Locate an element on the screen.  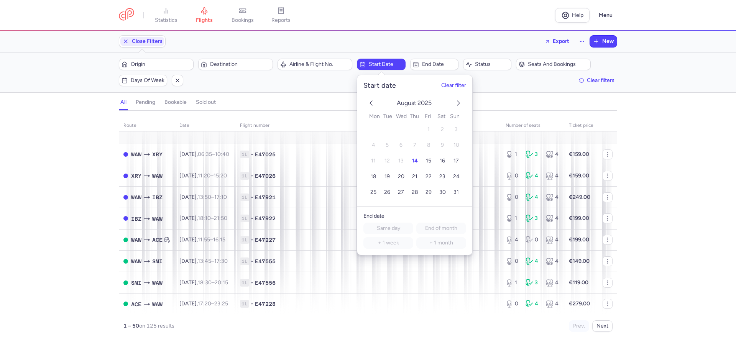
h4: sold out is located at coordinates (206, 102).